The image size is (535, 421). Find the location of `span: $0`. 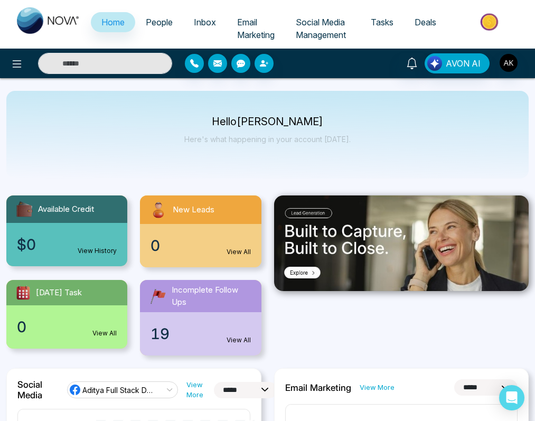

span: $0 is located at coordinates (26, 245).